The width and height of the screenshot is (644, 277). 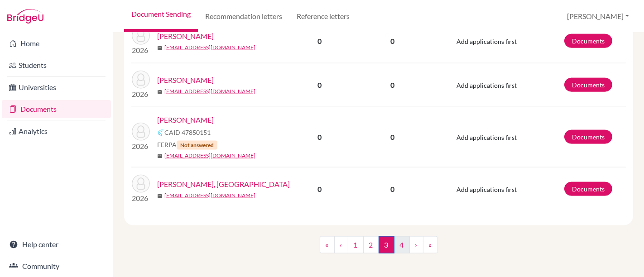 What do you see at coordinates (371, 245) in the screenshot?
I see `a: 2` at bounding box center [371, 245].